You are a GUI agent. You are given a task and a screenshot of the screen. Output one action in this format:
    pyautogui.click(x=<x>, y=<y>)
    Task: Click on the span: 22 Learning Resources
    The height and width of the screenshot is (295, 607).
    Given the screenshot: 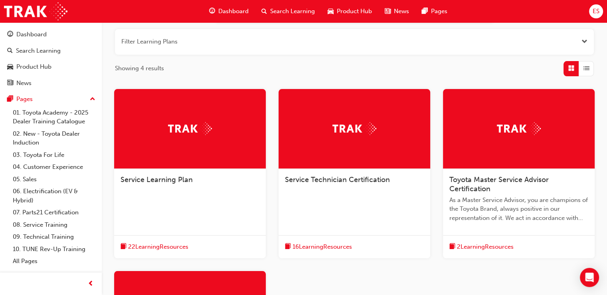 What is the action you would take?
    pyautogui.click(x=158, y=247)
    